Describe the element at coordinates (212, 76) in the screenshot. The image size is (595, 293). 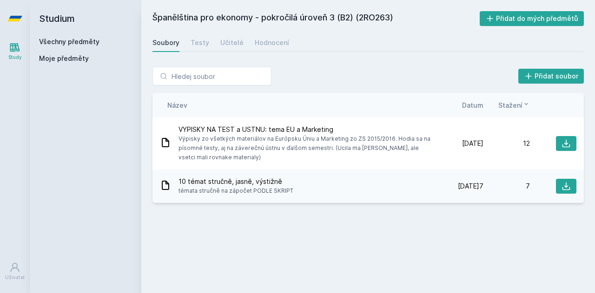
I see `input: Hledej soubor` at that location.